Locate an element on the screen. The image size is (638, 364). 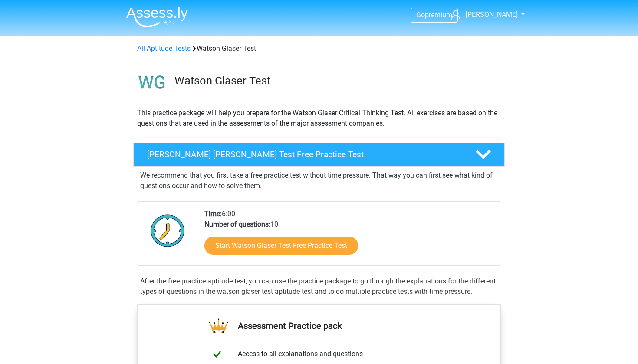
span: premium is located at coordinates (438, 15).